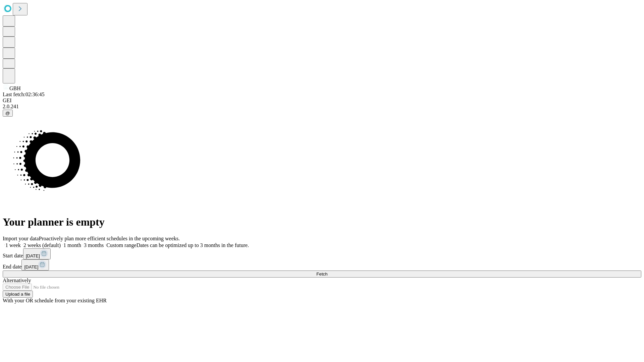 This screenshot has width=644, height=362. What do you see at coordinates (23, 94) in the screenshot?
I see `span: Last fetch: 02:36:45` at bounding box center [23, 94].